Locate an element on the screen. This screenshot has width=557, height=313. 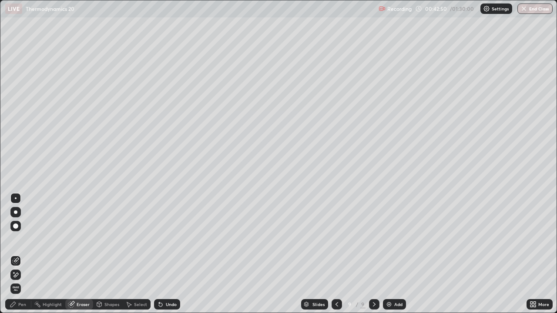
div: Highlight is located at coordinates (52, 305).